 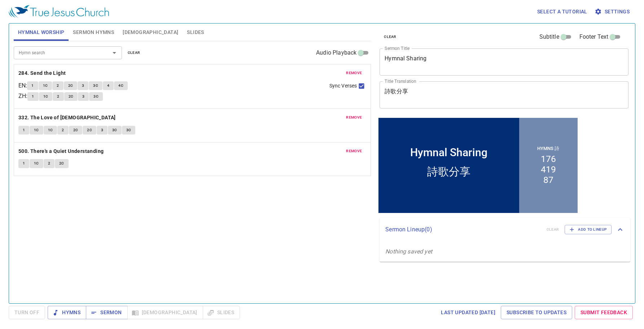 What do you see at coordinates (336, 53) in the screenshot?
I see `span: Audio Playback` at bounding box center [336, 53].